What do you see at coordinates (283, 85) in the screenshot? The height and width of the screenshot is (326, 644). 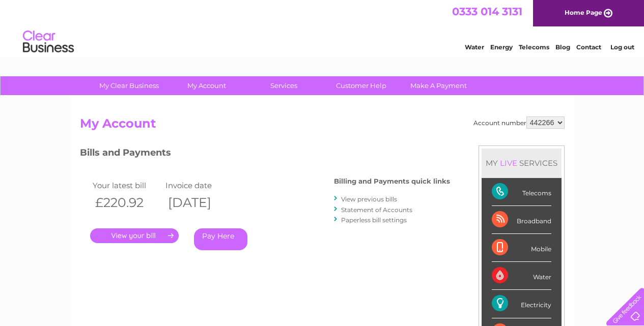 I see `a: Services` at bounding box center [283, 85].